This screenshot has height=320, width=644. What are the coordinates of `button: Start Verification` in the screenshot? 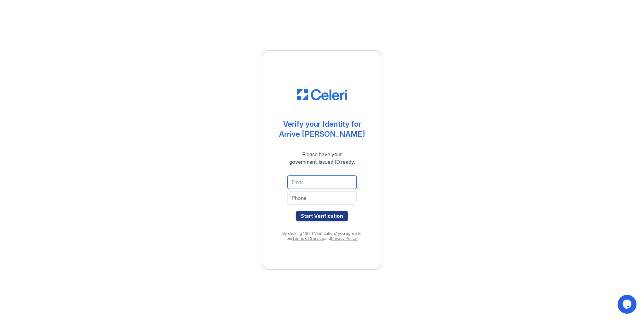 It's located at (322, 216).